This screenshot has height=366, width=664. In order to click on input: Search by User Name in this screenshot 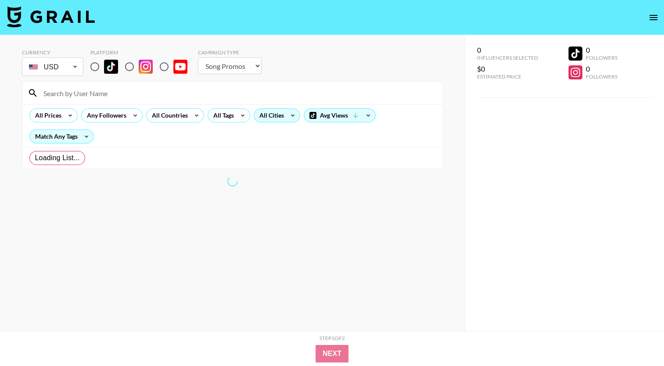, I will do `click(238, 93)`.